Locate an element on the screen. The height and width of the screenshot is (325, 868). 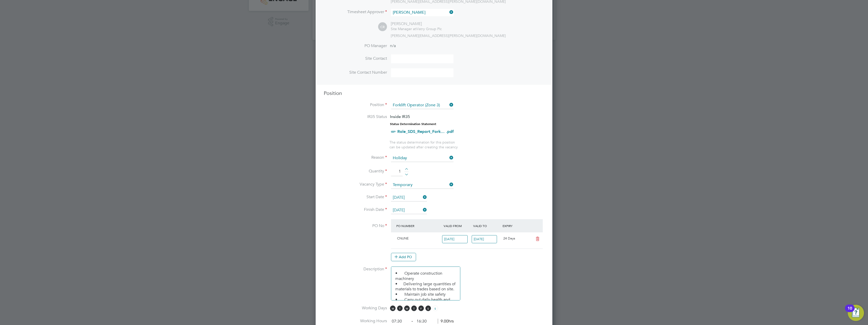
div: Valid To is located at coordinates (486, 226).